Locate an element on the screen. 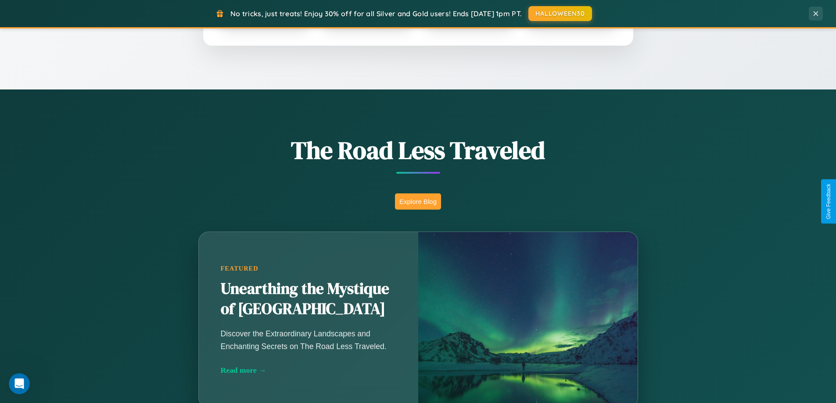  div: Read more → is located at coordinates (309, 371).